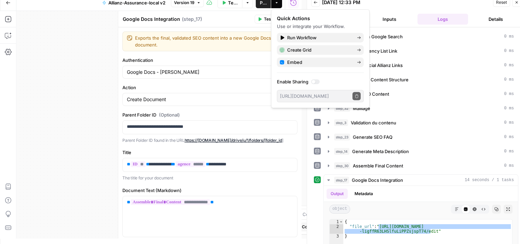 This screenshot has height=244, width=520. Describe the element at coordinates (152, 19) in the screenshot. I see `textarea: Google Docs Integration` at that location.